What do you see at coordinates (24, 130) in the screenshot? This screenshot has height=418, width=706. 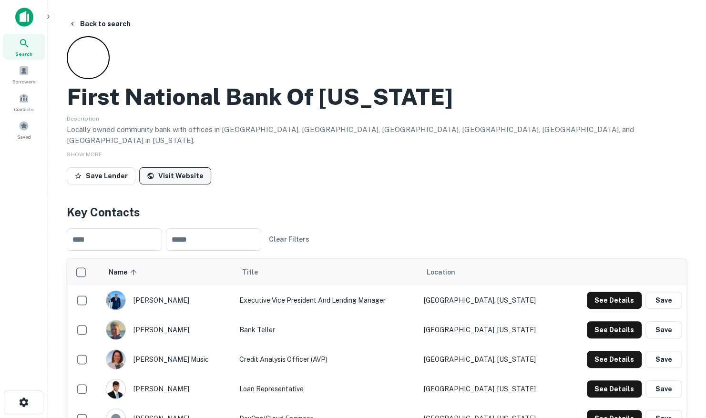 I see `a: Saved` at bounding box center [24, 130].